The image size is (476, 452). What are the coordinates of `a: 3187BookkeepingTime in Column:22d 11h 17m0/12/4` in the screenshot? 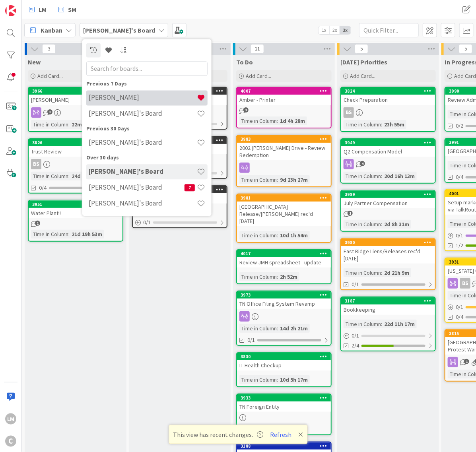 It's located at (388, 324).